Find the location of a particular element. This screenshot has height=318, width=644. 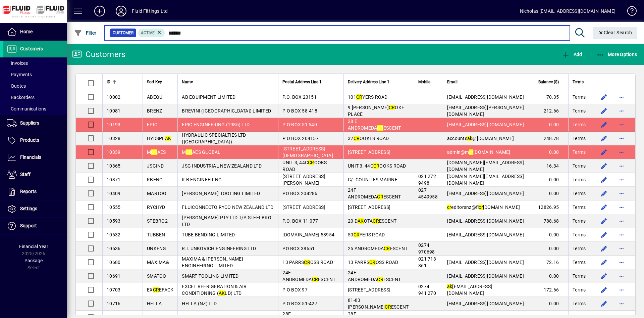

span: 021 713 861 is located at coordinates (427, 262).